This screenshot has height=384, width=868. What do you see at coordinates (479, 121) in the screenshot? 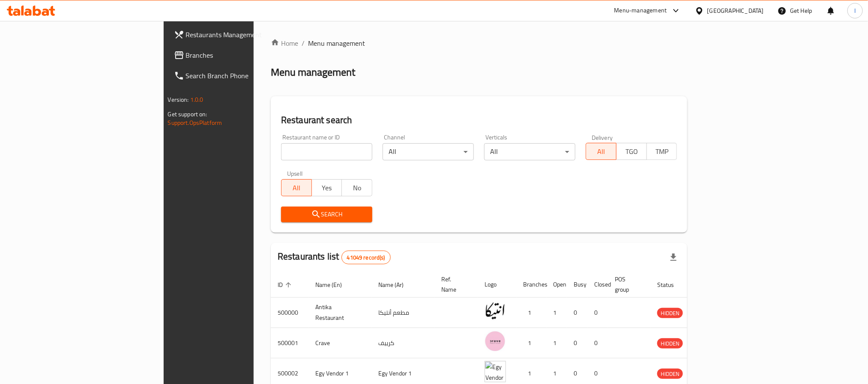
I see `h2: Restaurant search` at bounding box center [479, 121].